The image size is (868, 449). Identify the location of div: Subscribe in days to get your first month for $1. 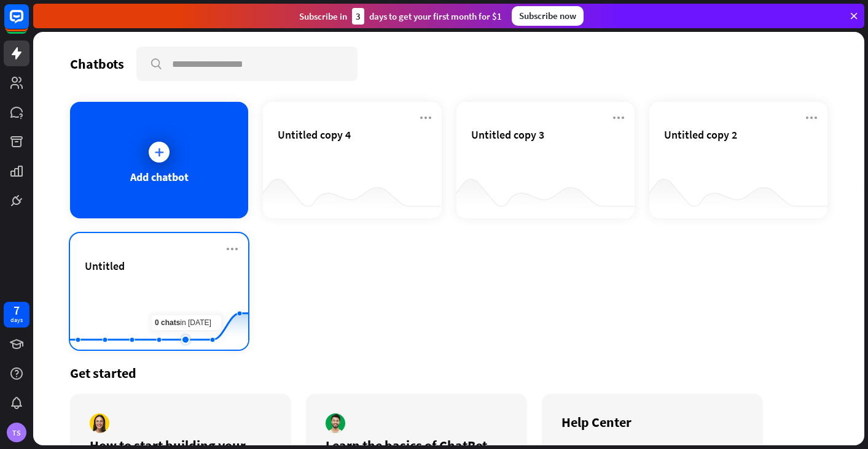
(401, 16).